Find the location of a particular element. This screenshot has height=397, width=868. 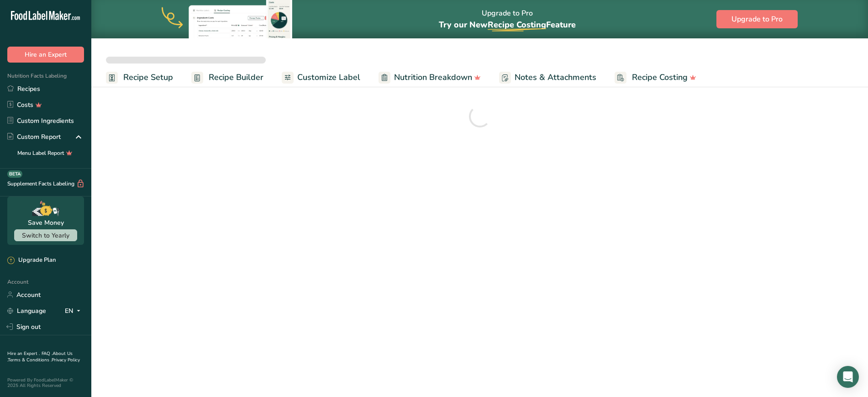

div: Powered By FoodLabelMaker © 2025 All Rights Reserved is located at coordinates (45, 382).